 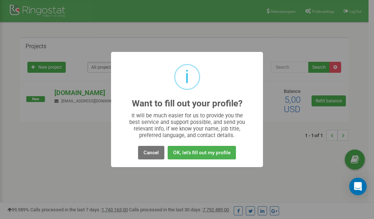 I want to click on h2: Want to fill out your profile?, so click(x=187, y=103).